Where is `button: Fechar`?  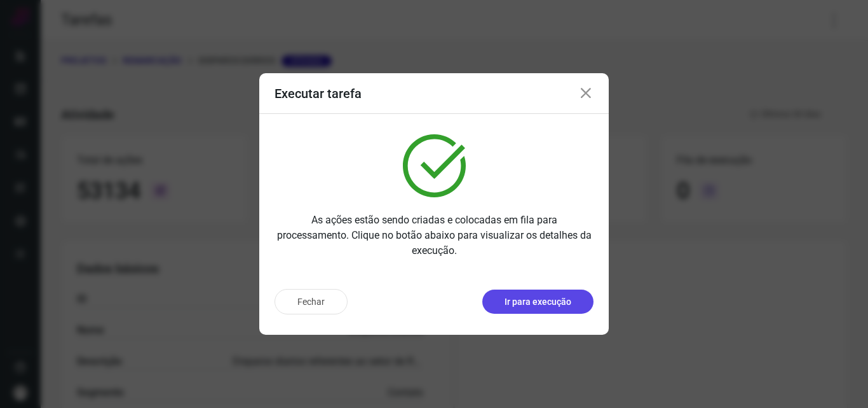
button: Fechar is located at coordinates (311, 301).